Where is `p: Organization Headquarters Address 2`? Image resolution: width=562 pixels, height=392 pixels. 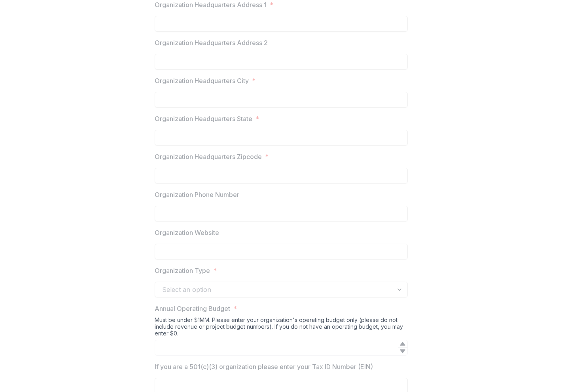 p: Organization Headquarters Address 2 is located at coordinates (211, 43).